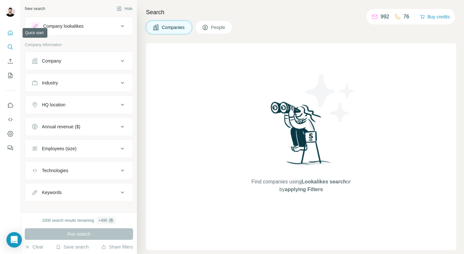 Image resolution: width=464 pixels, height=254 pixels. Describe the element at coordinates (406, 17) in the screenshot. I see `p: 76` at that location.